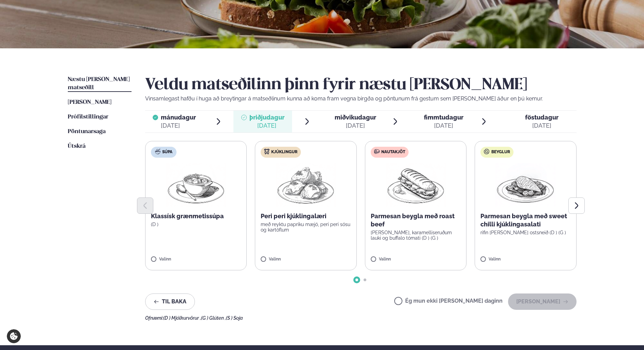 The height and width of the screenshot is (350, 644). What do you see at coordinates (213, 318) in the screenshot?
I see `span: (G ) Glúten ,` at bounding box center [213, 318].